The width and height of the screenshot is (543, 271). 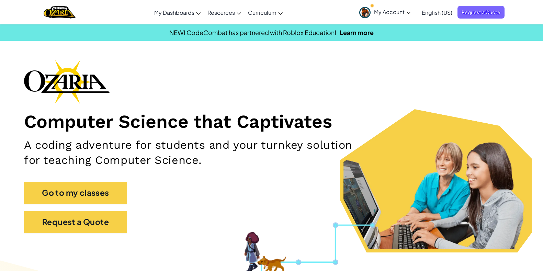 What do you see at coordinates (221, 12) in the screenshot?
I see `span: Resources` at bounding box center [221, 12].